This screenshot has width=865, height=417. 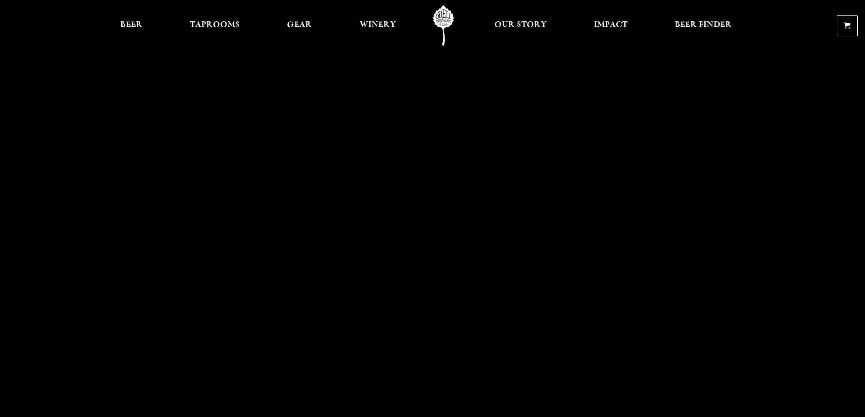 What do you see at coordinates (131, 25) in the screenshot?
I see `span: Beer` at bounding box center [131, 25].